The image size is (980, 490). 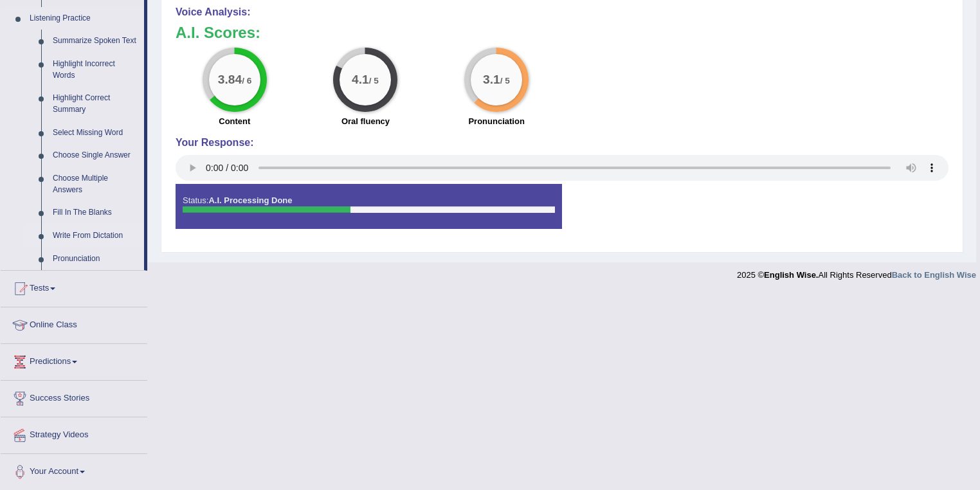 What do you see at coordinates (74, 360) in the screenshot?
I see `a: Predictions` at bounding box center [74, 360].